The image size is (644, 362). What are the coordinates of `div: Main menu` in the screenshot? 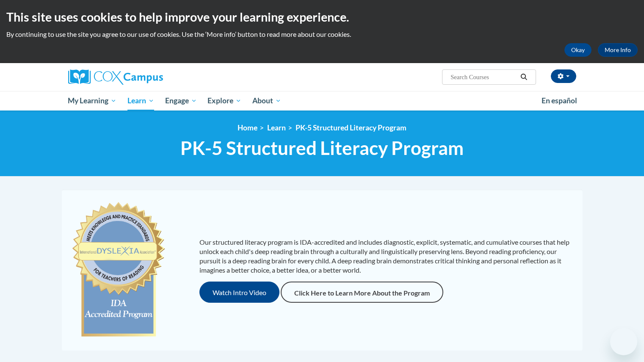 It's located at (322, 101).